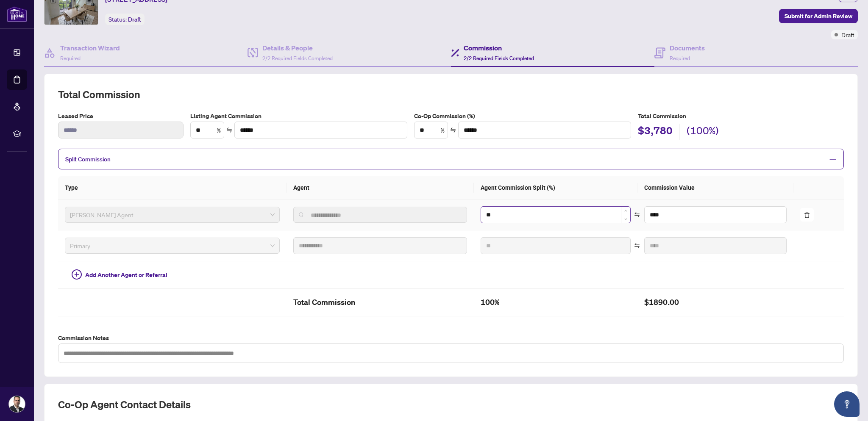 The height and width of the screenshot is (421, 868). I want to click on div: Split Commission, so click(450, 159).